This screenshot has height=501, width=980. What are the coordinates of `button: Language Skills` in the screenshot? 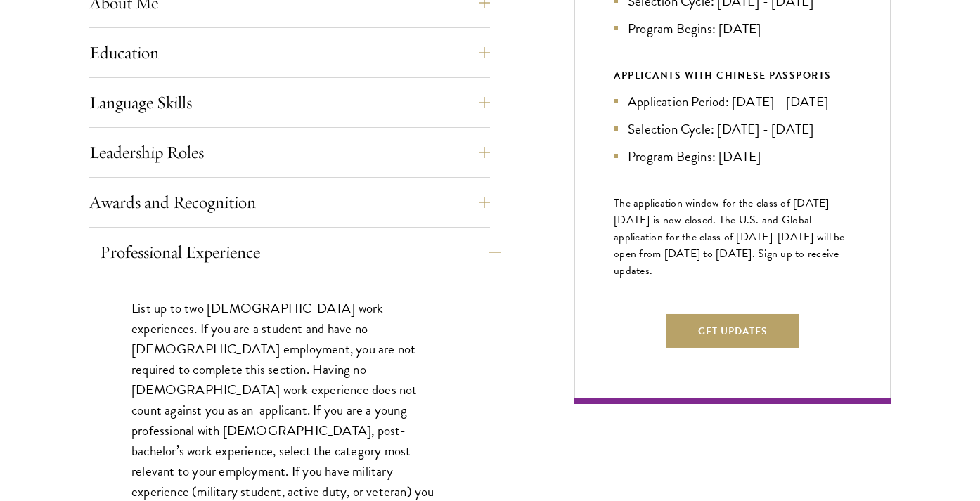 It's located at (290, 103).